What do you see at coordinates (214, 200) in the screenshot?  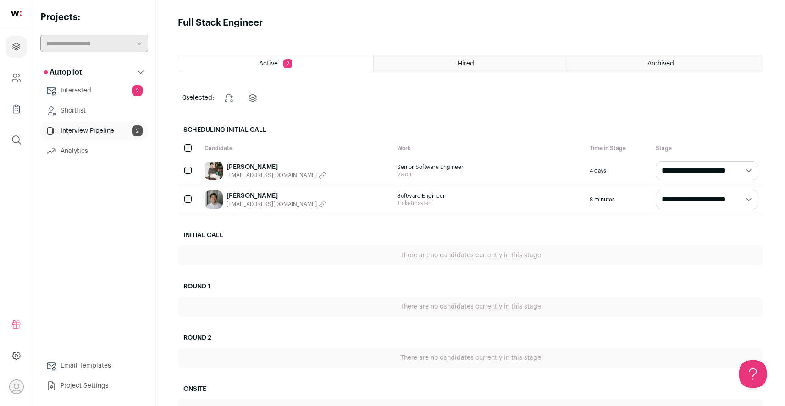 I see `img: 83414f1c729d7feb958c99296f743c35c9aaee057fb6847baaa46270929b9532.jpg` at bounding box center [214, 200].